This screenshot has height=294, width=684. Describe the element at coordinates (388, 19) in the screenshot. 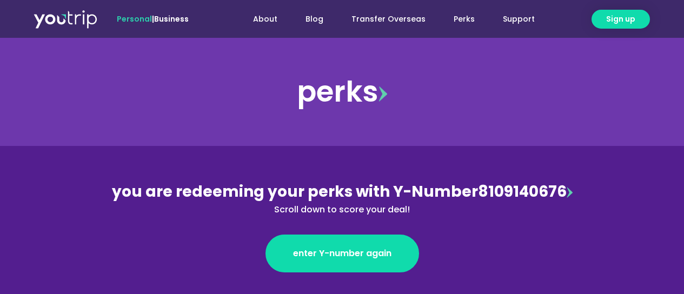

I see `a: Transfer Overseas` at that location.